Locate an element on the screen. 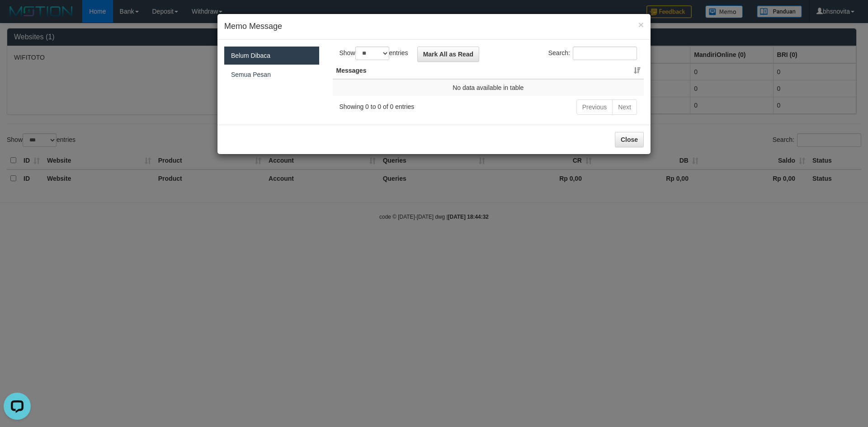 Image resolution: width=868 pixels, height=427 pixels. div: Showing 0 to 0 of 0 entries is located at coordinates (410, 105).